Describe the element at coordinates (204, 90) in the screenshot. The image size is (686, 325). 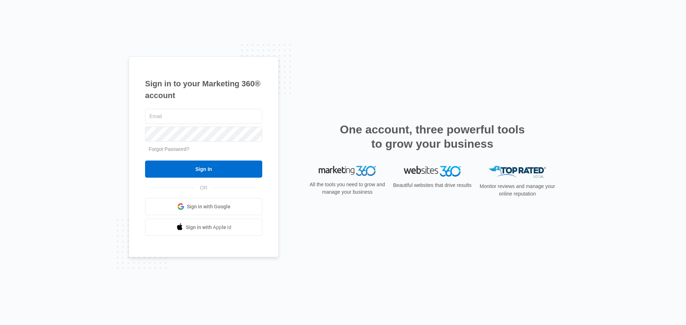
I see `h1: Sign in to your Marketing 360® account` at that location.